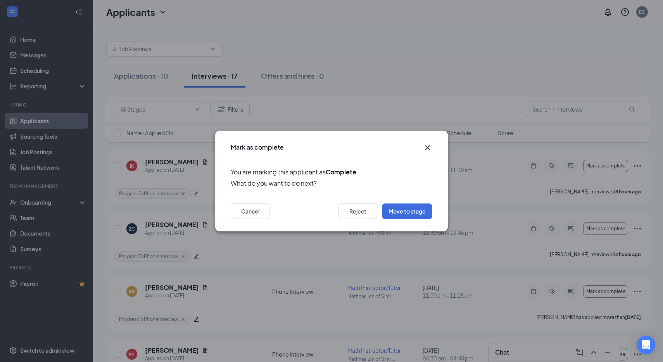 This screenshot has width=663, height=362. I want to click on svg: Cross, so click(428, 148).